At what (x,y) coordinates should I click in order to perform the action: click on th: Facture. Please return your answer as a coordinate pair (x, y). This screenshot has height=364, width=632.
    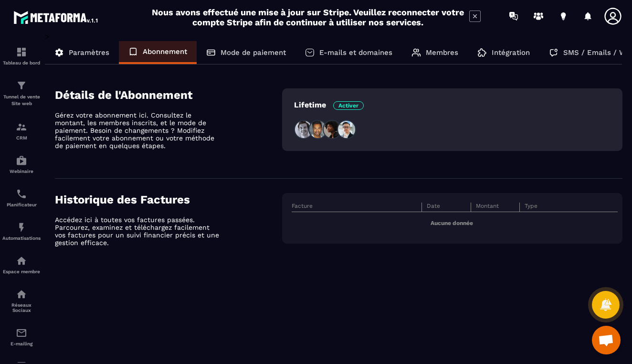
    Looking at the image, I should click on (357, 207).